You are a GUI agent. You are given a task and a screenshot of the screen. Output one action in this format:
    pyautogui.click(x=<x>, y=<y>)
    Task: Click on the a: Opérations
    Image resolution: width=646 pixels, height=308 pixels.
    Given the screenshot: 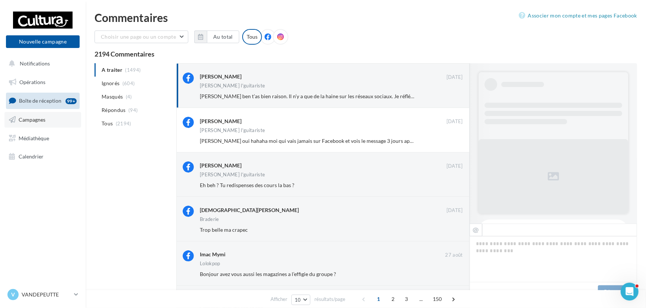 What is the action you would take?
    pyautogui.click(x=43, y=82)
    